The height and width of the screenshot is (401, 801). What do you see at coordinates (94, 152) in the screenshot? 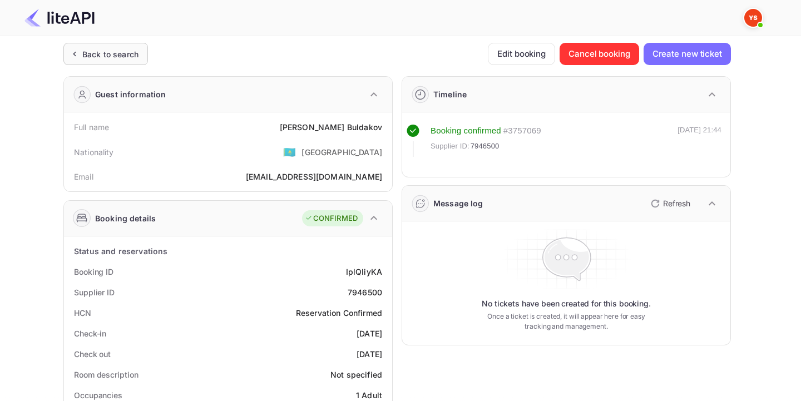
I see `div: Nationality` at bounding box center [94, 152].